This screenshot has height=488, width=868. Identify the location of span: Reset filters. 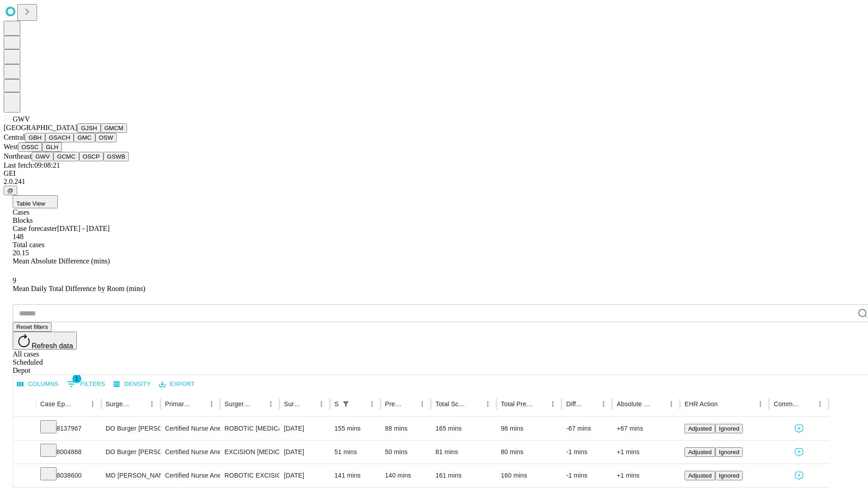
(32, 327).